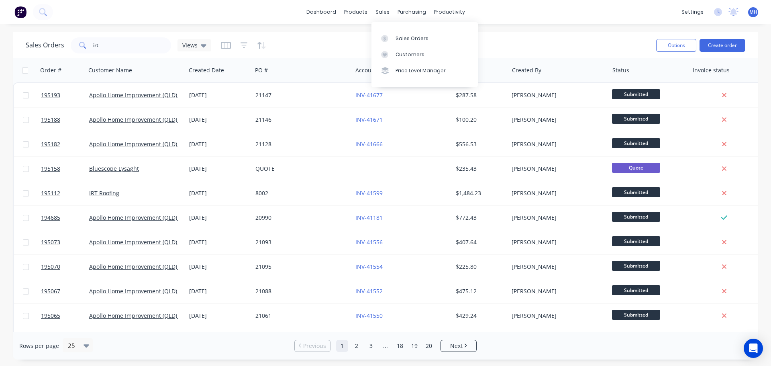  I want to click on span: Rows per page, so click(39, 346).